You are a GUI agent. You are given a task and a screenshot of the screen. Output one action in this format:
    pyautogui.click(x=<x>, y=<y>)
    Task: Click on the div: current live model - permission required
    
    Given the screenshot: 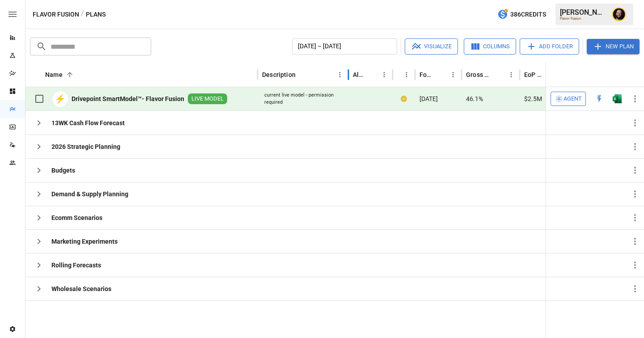 What is the action you would take?
    pyautogui.click(x=303, y=98)
    